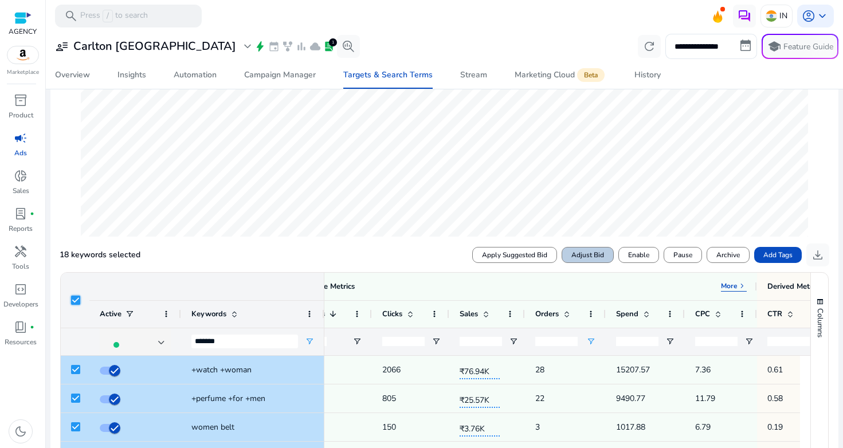  I want to click on span: keyboard_arrow_right, so click(742, 286).